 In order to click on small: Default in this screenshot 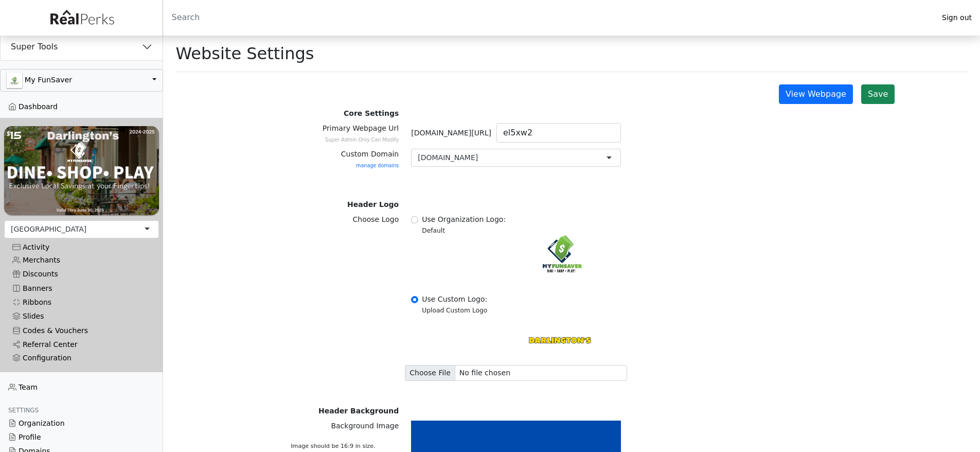, I will do `click(433, 230)`.